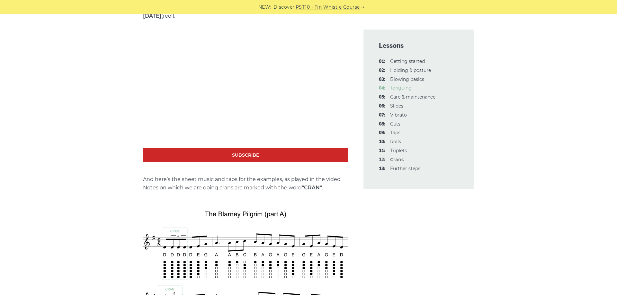 This screenshot has height=295, width=617. I want to click on span: 06:, so click(382, 106).